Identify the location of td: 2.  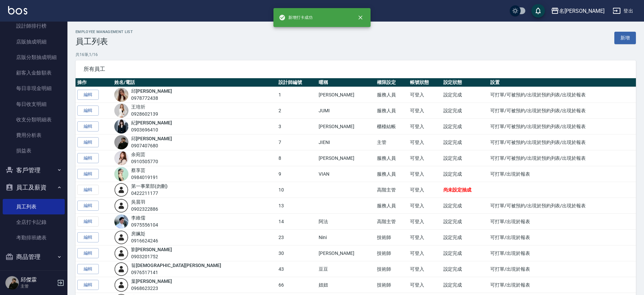
(297, 110).